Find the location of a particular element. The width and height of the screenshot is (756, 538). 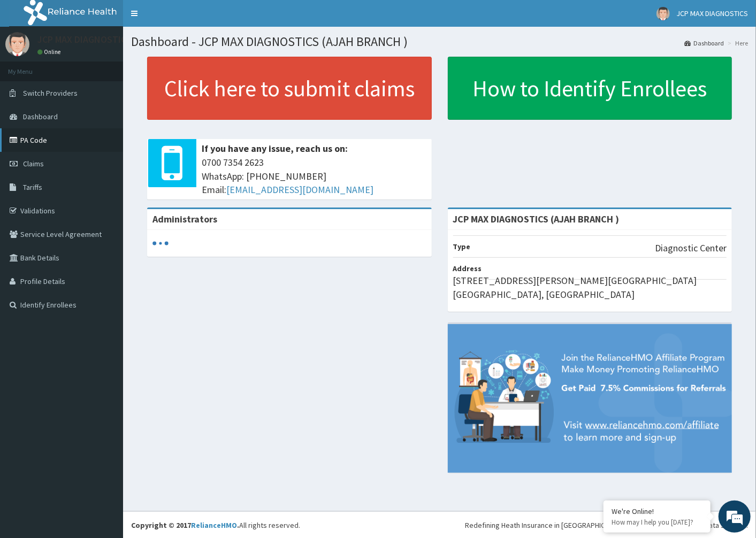

a: Online is located at coordinates (50, 52).